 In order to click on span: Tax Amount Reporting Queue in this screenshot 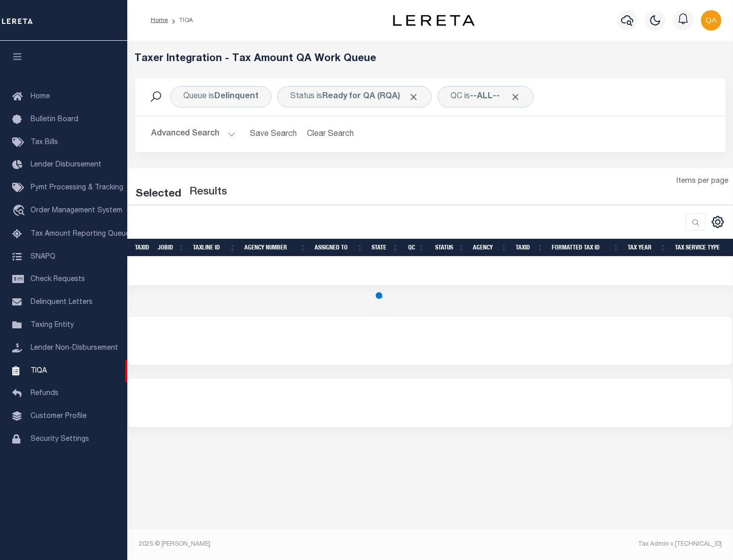, I will do `click(80, 234)`.